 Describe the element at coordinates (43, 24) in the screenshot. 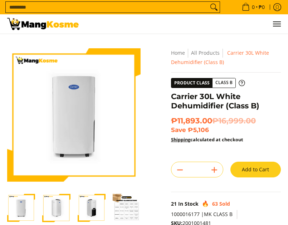

I see `img: Carrier 30-Liter Dehumidifier - White (Class B) l Mang Kosme` at that location.